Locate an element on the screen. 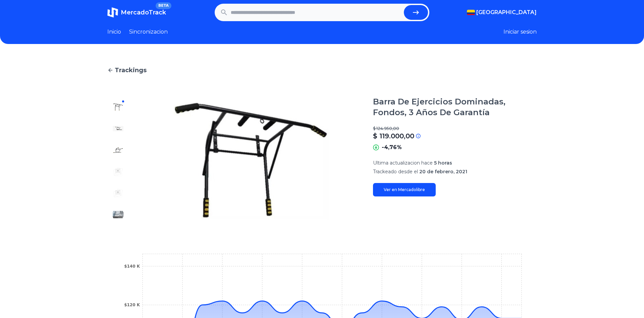 This screenshot has height=318, width=644. a: MercadoTrackBETA is located at coordinates (136, 12).